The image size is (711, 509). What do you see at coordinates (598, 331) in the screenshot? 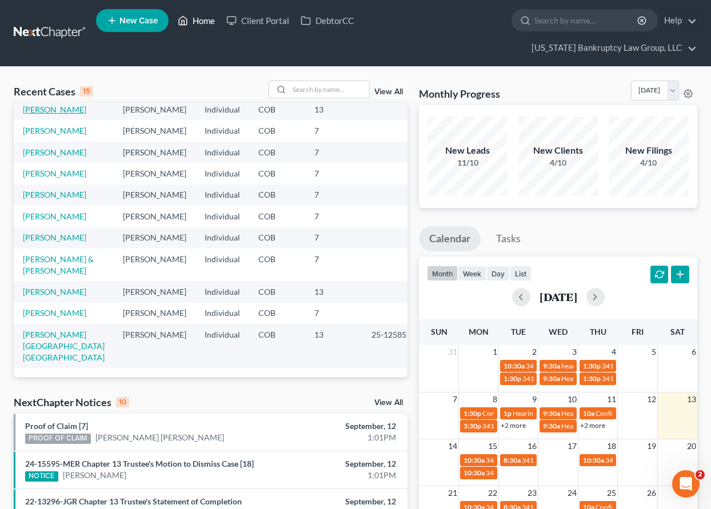
I see `span: Thu` at bounding box center [598, 331].